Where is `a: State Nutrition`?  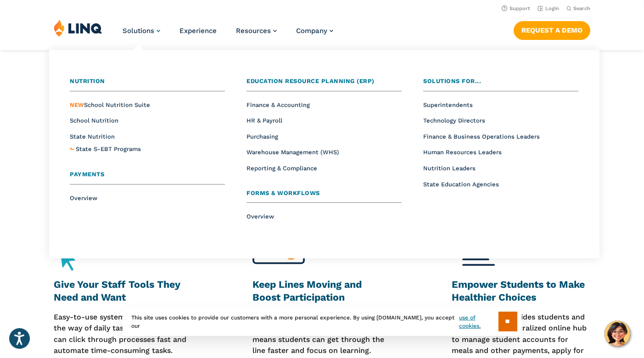 a: State Nutrition is located at coordinates (92, 136).